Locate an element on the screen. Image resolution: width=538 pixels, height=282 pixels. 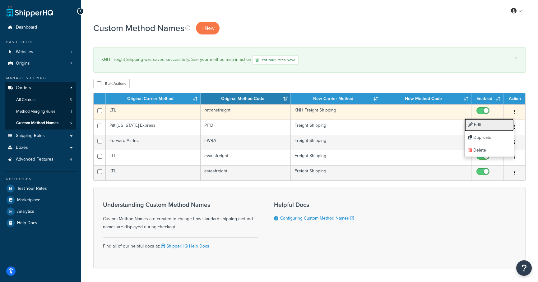
li: Custom Method Names is located at coordinates (40, 123).